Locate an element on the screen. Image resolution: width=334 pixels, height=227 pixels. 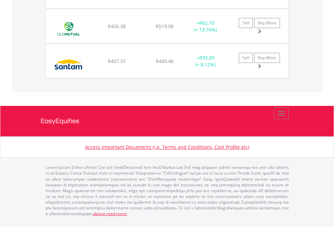
img: EQU.ZA.SNT.png is located at coordinates (68, 64).